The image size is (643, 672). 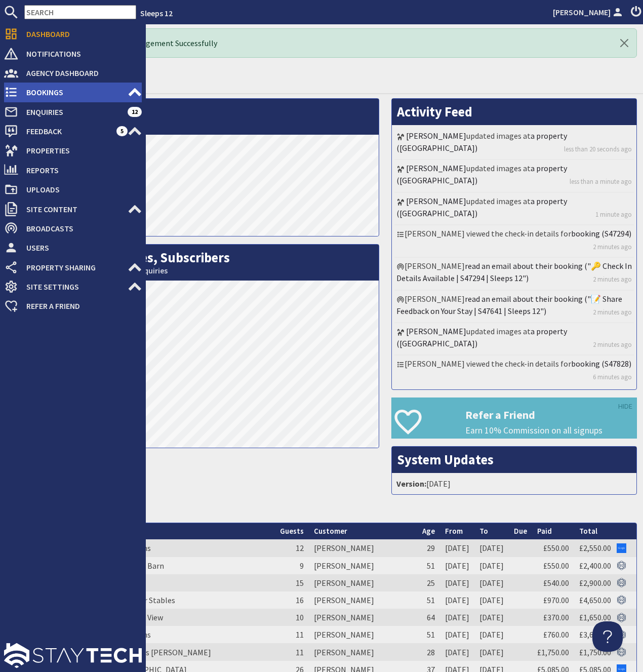 I want to click on span: 16, so click(x=300, y=600).